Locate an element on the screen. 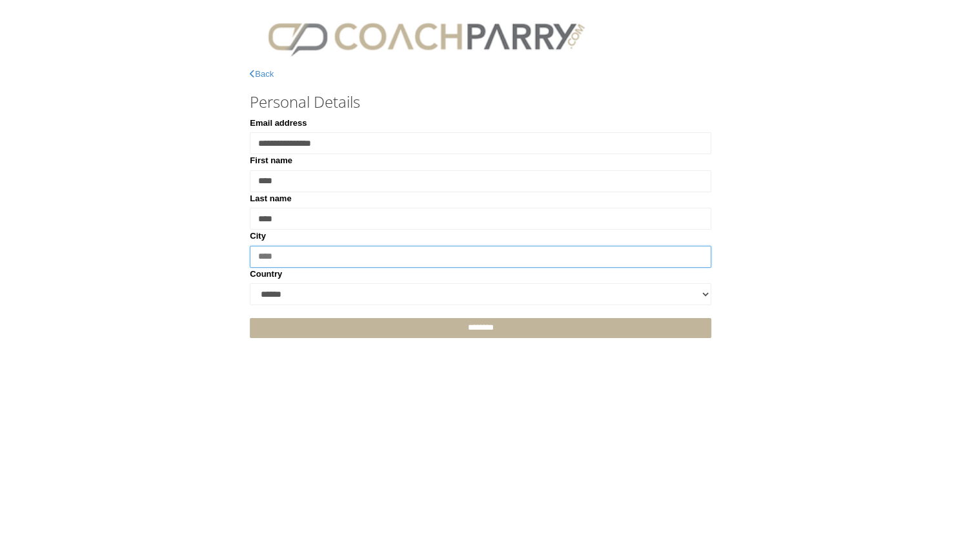 This screenshot has width=961, height=560. label: First name is located at coordinates (271, 161).